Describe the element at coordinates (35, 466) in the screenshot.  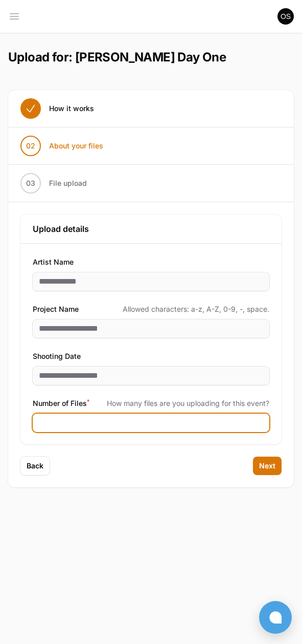
I see `button: Back` at that location.